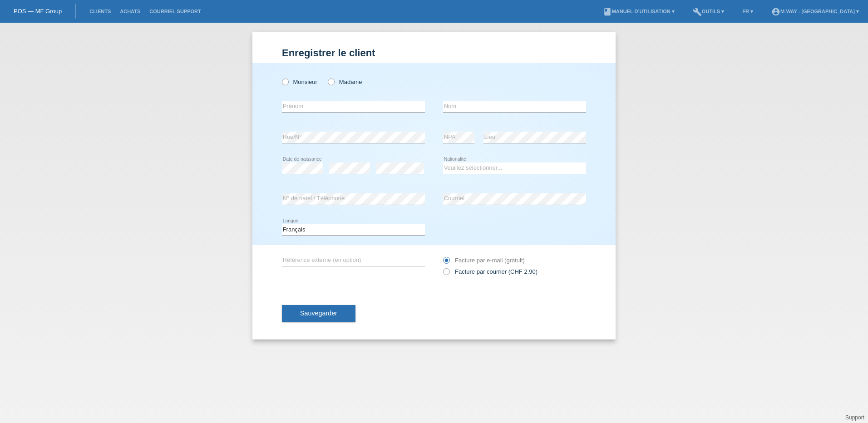 This screenshot has height=423, width=868. Describe the element at coordinates (319, 314) in the screenshot. I see `button: Sauvegarder` at that location.